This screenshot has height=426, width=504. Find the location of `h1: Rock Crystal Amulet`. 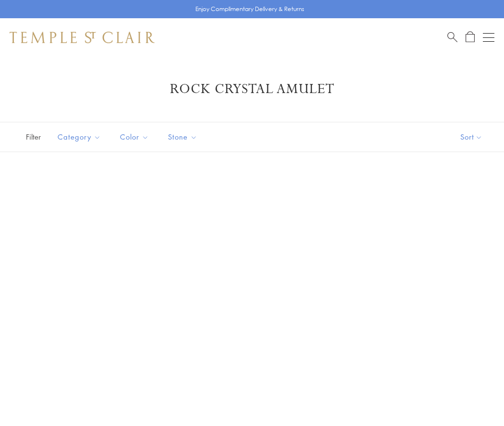

h1: Rock Crystal Amulet is located at coordinates (252, 89).